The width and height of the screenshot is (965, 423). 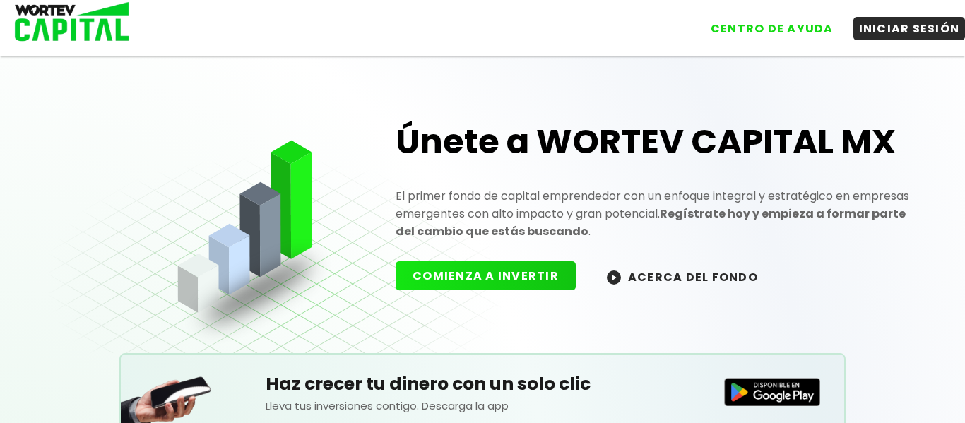 What do you see at coordinates (772, 28) in the screenshot?
I see `button: CENTRO DE AYUDA` at bounding box center [772, 28].